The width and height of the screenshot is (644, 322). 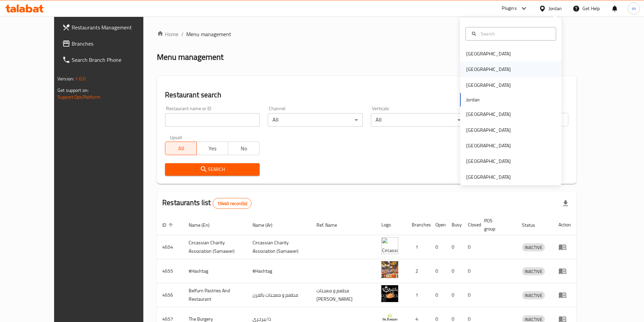 I want to click on td: مطعم و معجنات بالفرن, so click(x=279, y=295).